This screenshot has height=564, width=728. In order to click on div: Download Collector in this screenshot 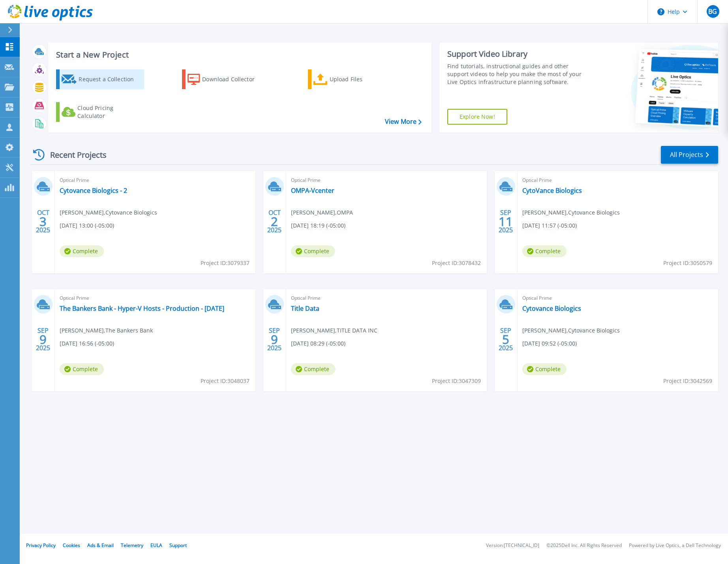, I will do `click(234, 79)`.